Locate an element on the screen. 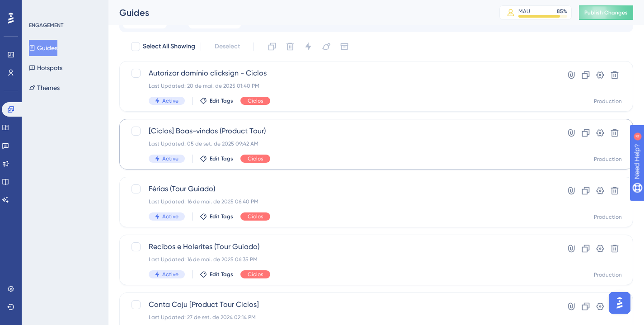  div: Last Updated: 16 de mai. de 2025 06:40 PM is located at coordinates (340, 202).